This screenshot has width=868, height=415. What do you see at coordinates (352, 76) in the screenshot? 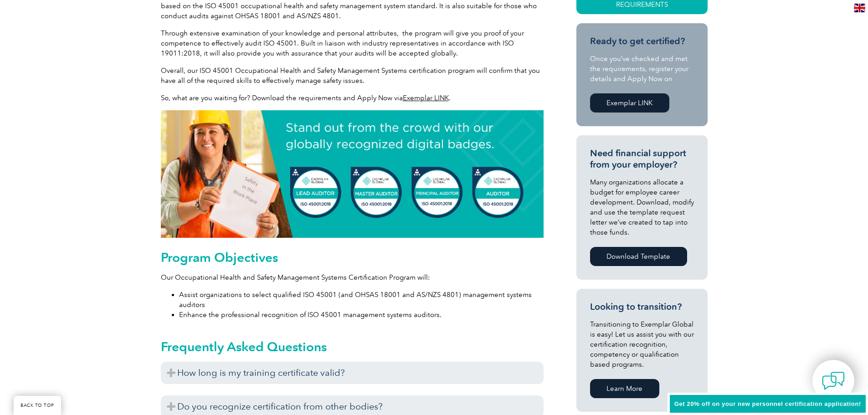
I see `p: Overall, our ISO 45001 Occupational Health and Safety Management Systems certification program wi...` at bounding box center [352, 76].